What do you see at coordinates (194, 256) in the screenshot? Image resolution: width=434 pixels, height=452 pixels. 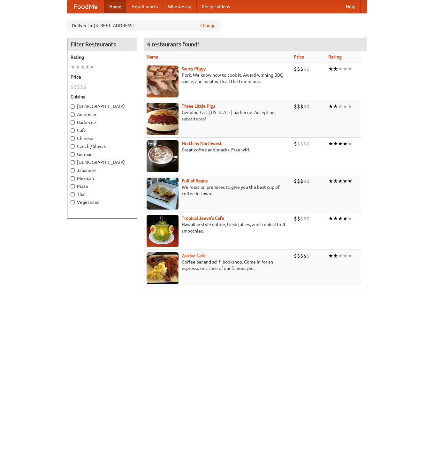 I see `b: Zardoz Cafe` at bounding box center [194, 256].